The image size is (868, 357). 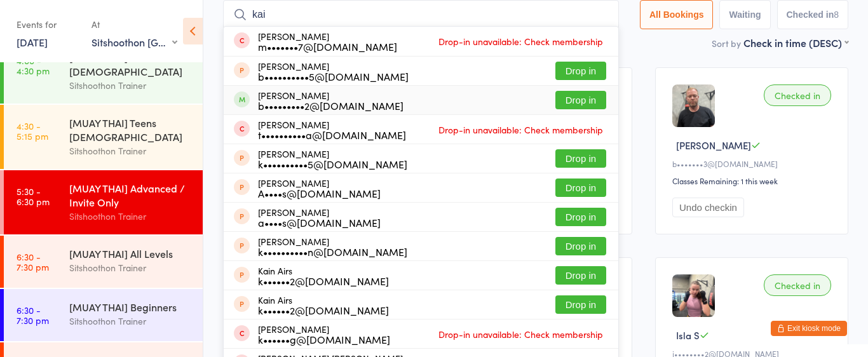 I want to click on div: 8, so click(x=836, y=15).